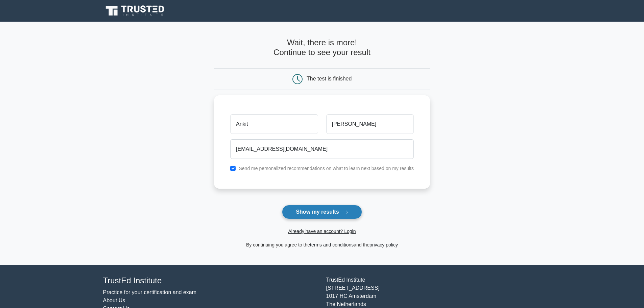  What do you see at coordinates (329, 78) in the screenshot?
I see `div: The test is finished` at bounding box center [329, 78].